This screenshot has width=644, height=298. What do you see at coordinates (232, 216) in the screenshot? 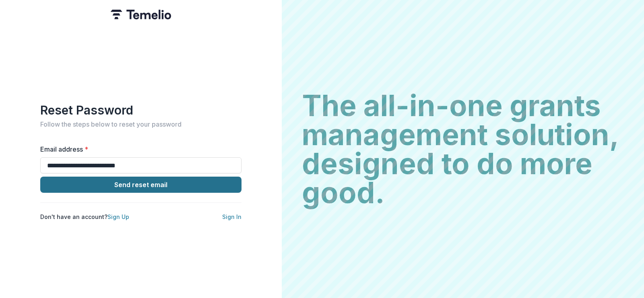
I see `a: Sign In` at bounding box center [232, 216].